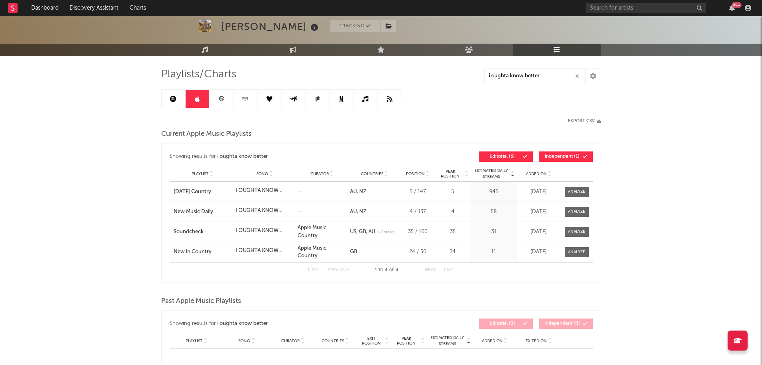  I want to click on button: Previous, so click(338, 270).